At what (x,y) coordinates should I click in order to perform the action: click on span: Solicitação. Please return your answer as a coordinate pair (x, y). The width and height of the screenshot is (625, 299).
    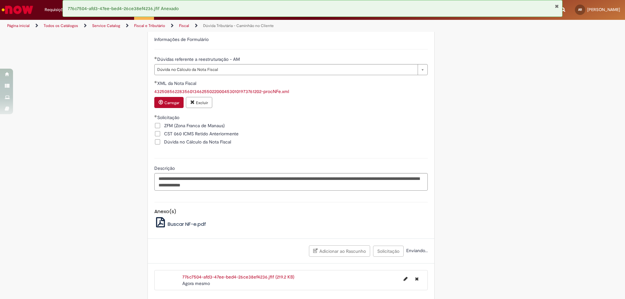
    Looking at the image, I should click on (169, 118).